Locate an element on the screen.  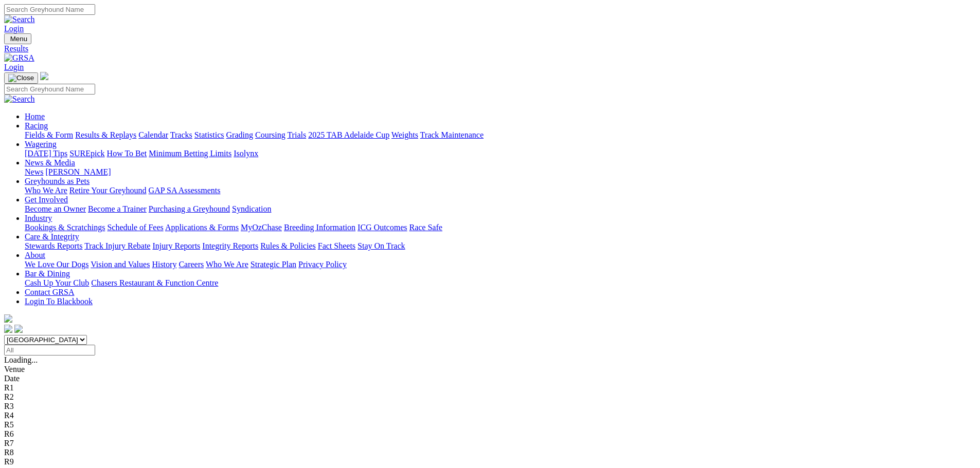
img: GRSA is located at coordinates (19, 58).